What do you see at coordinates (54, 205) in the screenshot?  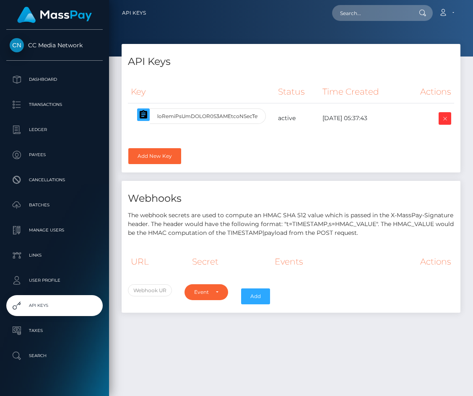 I see `a: Batches` at bounding box center [54, 205].